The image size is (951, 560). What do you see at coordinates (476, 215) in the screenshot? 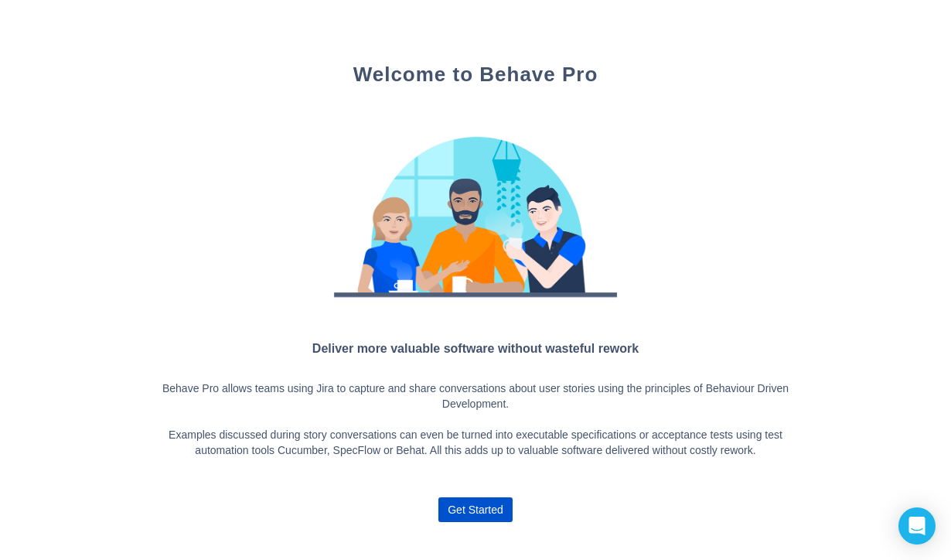
I see `img: 00369af0bb1dbacc1a4e4cbbc7e10263.png` at bounding box center [476, 215].